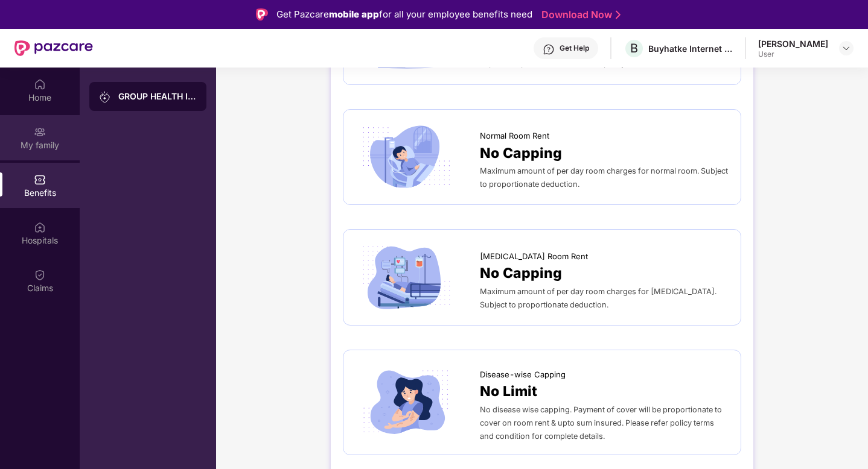  I want to click on a: Download Now, so click(579, 15).